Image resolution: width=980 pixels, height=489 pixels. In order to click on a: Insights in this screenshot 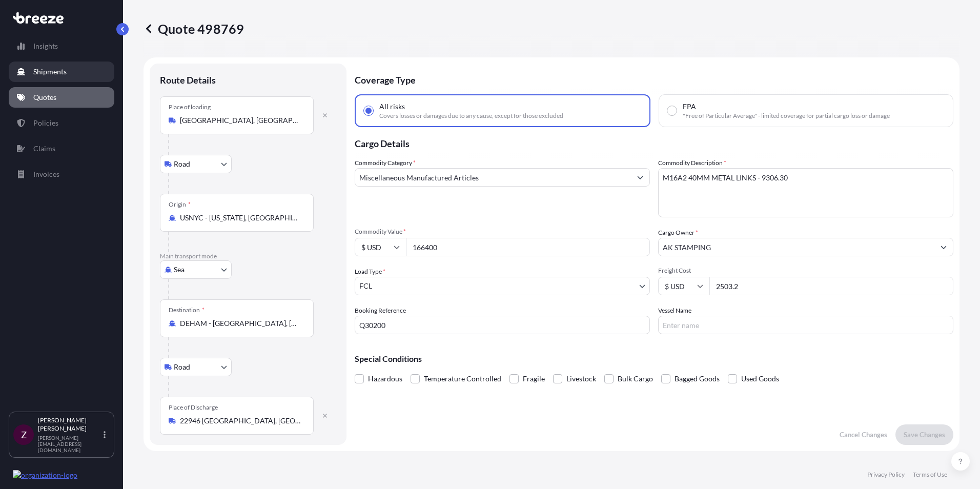, I will do `click(61, 46)`.